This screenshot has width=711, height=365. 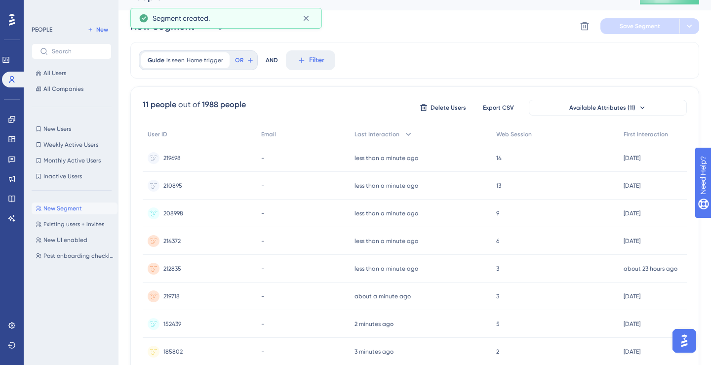 I want to click on span: New UI enabled, so click(x=65, y=240).